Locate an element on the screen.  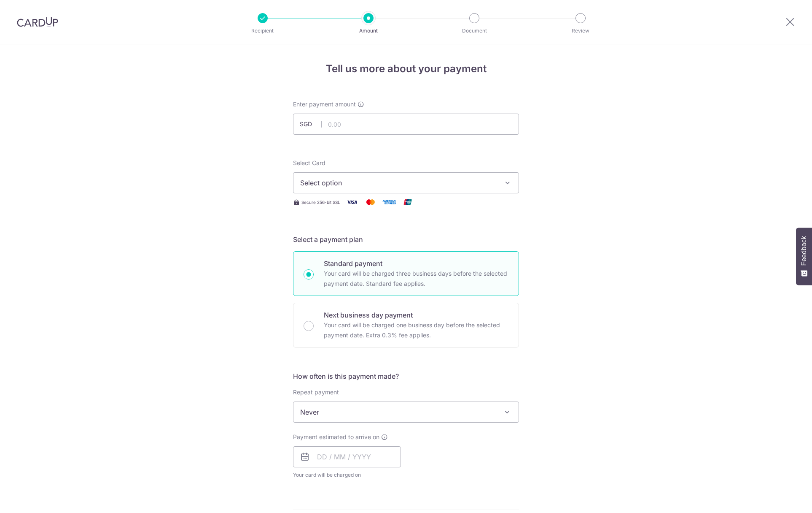
img: Mastercard is located at coordinates (370, 202).